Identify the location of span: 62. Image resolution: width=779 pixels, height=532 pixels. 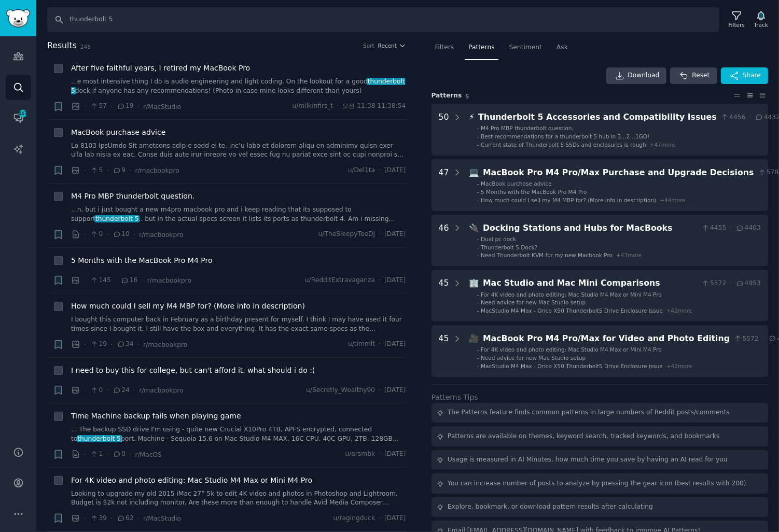
(125, 518).